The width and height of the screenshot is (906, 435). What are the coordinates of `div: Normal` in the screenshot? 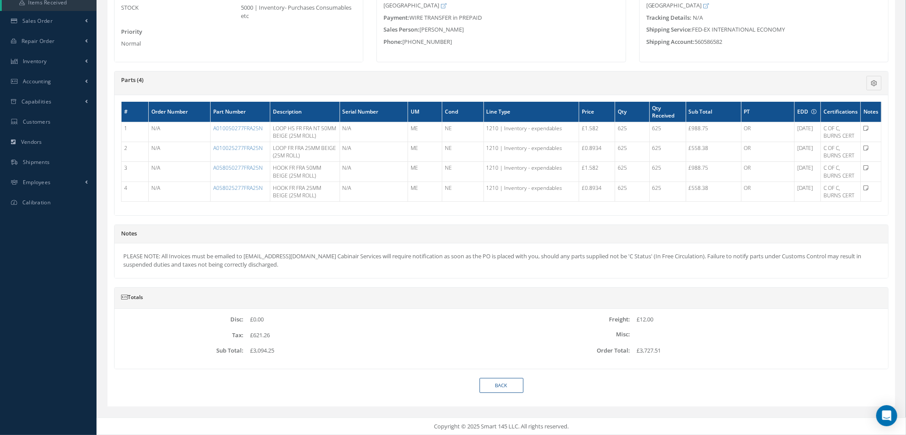 It's located at (178, 44).